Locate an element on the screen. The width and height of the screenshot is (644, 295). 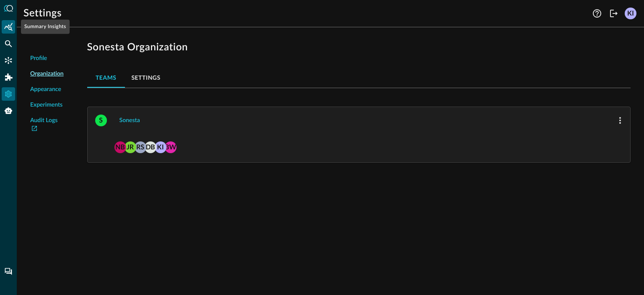
span: richard.sand@sonesta.com is located at coordinates (141, 147).